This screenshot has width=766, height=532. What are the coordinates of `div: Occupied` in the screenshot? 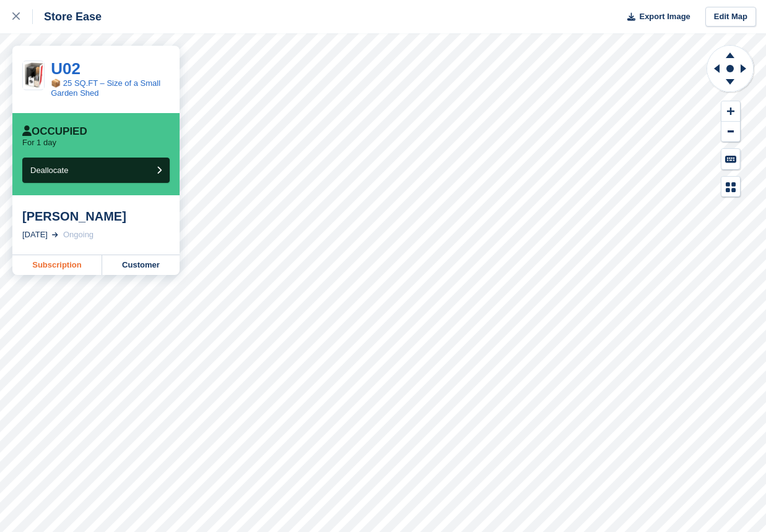 It's located at (55, 132).